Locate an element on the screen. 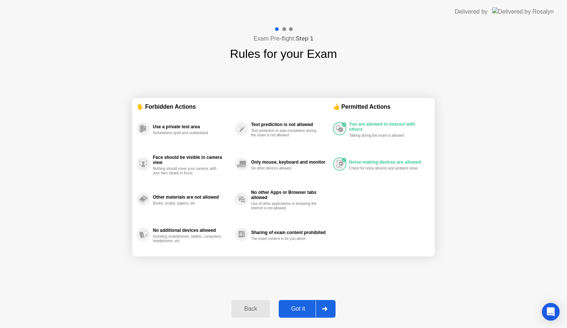 The width and height of the screenshot is (567, 328). div: Other materials are not allowed is located at coordinates (192, 197).